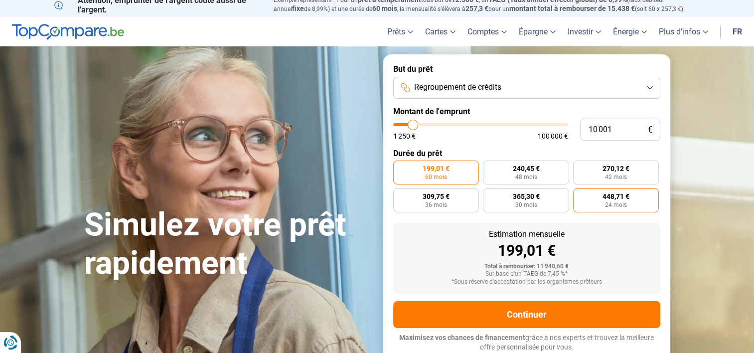  What do you see at coordinates (526, 251) in the screenshot?
I see `div: 199,01 €` at bounding box center [526, 251].